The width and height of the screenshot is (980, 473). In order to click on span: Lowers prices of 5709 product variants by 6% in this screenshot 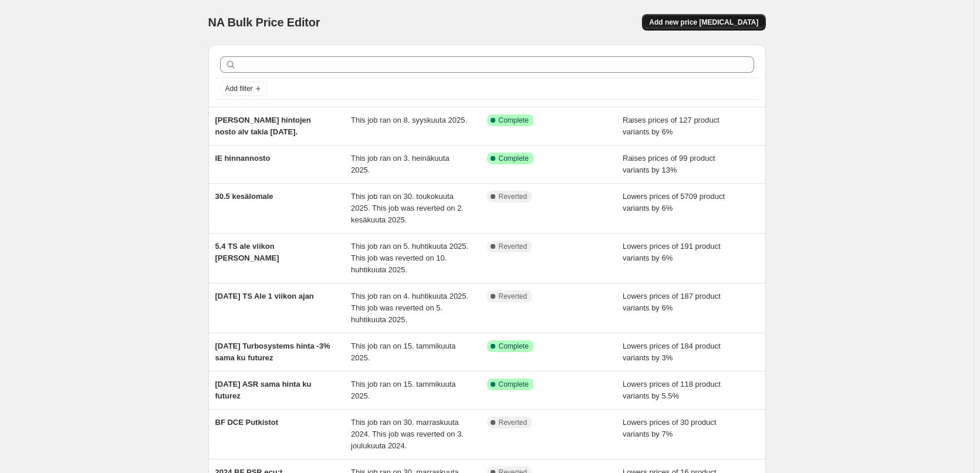, I will do `click(673, 202)`.